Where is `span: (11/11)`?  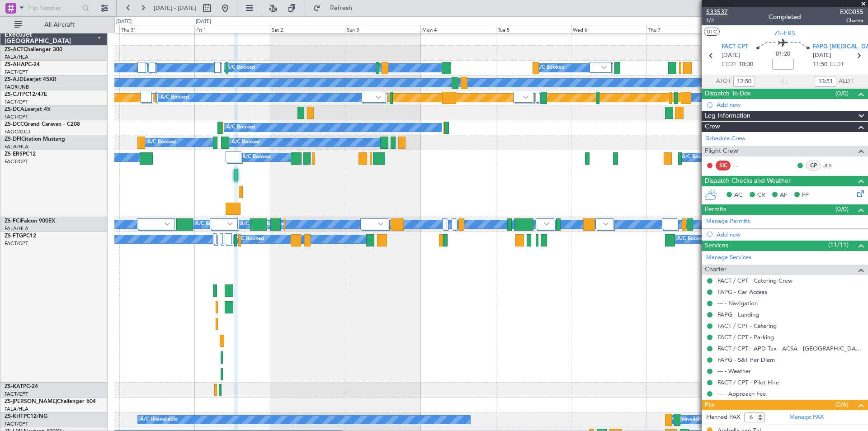 span: (11/11) is located at coordinates (838, 245).